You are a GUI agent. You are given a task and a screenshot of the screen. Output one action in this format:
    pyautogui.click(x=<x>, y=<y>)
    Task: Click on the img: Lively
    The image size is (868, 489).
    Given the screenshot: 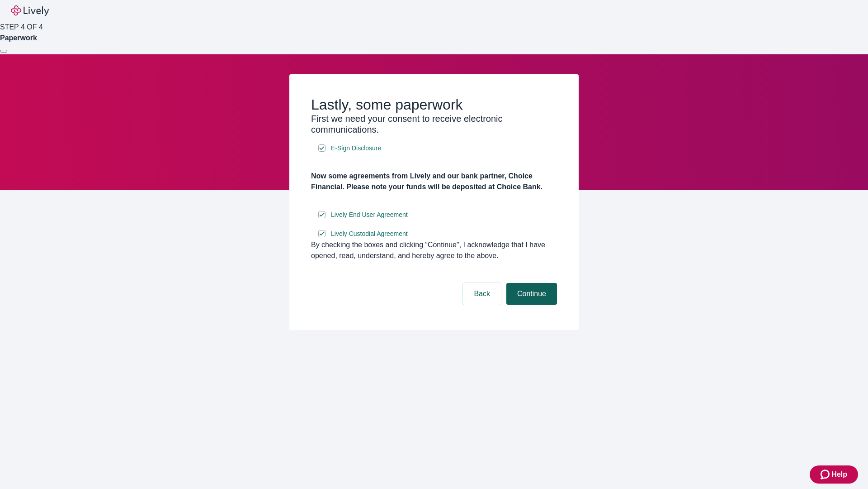 What is the action you would take?
    pyautogui.click(x=30, y=11)
    